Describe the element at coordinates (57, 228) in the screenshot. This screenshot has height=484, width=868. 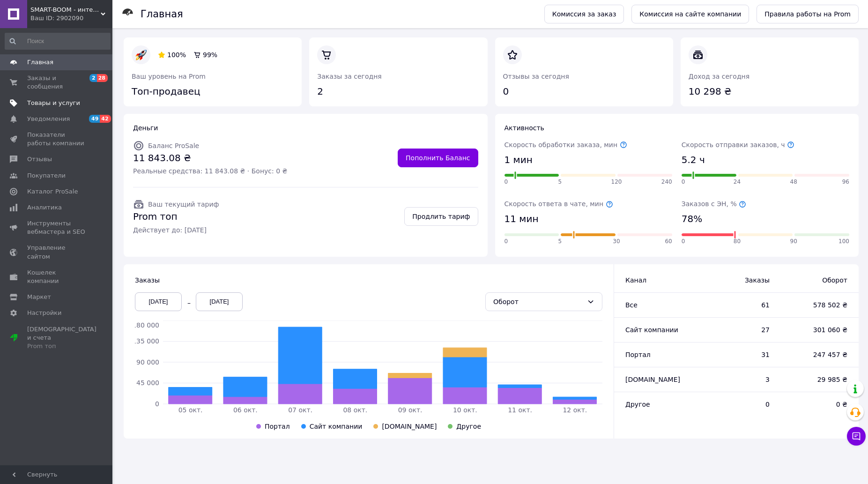
I see `span: Инструменты вебмастера и SEO` at that location.